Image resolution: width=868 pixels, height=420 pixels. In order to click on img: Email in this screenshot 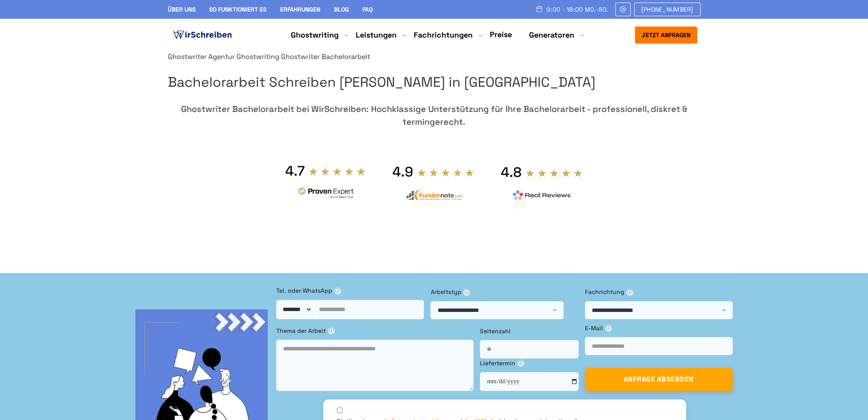, I will do `click(623, 10)`.